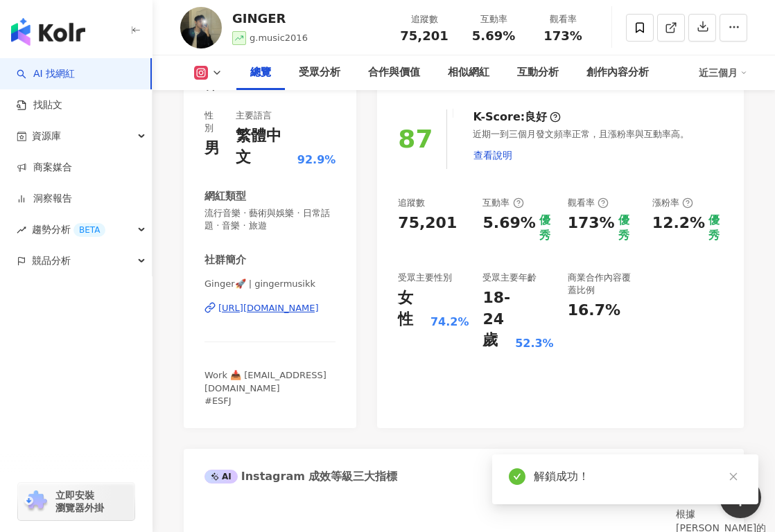  What do you see at coordinates (425, 278) in the screenshot?
I see `div: 受眾主要性別` at bounding box center [425, 278].